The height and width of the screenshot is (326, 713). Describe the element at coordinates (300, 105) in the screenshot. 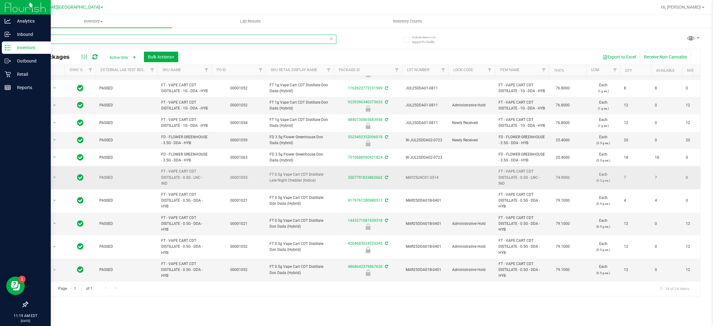

I see `span: FT 1g Vape Cart CDT Distillate Don Dada (Hybrid)` at that location.